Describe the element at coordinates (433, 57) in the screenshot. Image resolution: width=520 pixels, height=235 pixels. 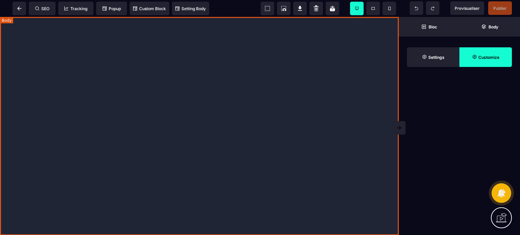
I see `span: Settings` at that location.